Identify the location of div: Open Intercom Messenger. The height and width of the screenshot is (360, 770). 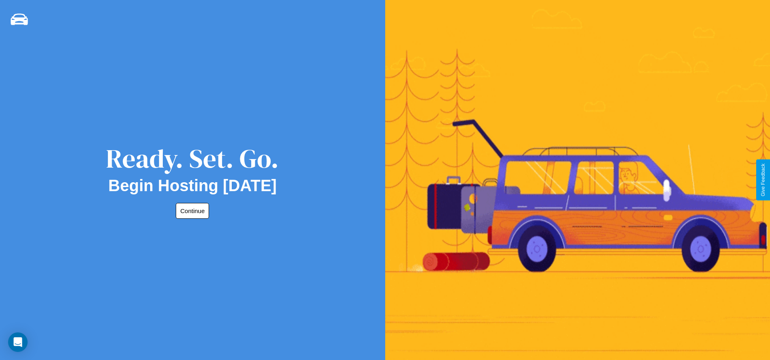
(18, 342).